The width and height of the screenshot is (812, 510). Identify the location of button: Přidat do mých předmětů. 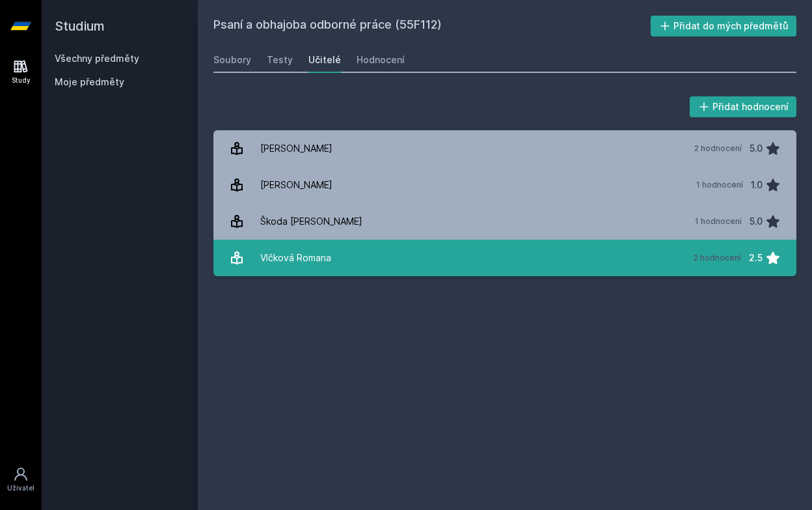
(724, 27).